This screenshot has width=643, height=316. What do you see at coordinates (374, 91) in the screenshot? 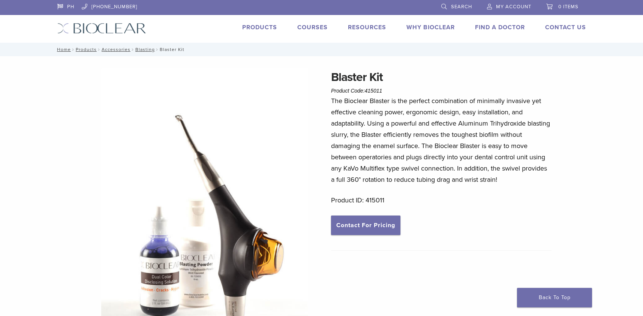
I see `span: 415011` at bounding box center [374, 91].